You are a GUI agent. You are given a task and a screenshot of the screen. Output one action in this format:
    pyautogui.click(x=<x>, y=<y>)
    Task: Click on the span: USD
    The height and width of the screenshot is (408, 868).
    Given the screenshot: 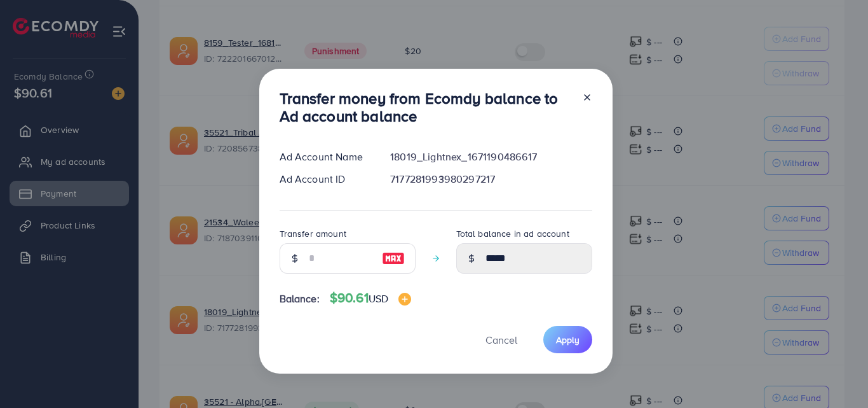 What is the action you would take?
    pyautogui.click(x=378, y=299)
    